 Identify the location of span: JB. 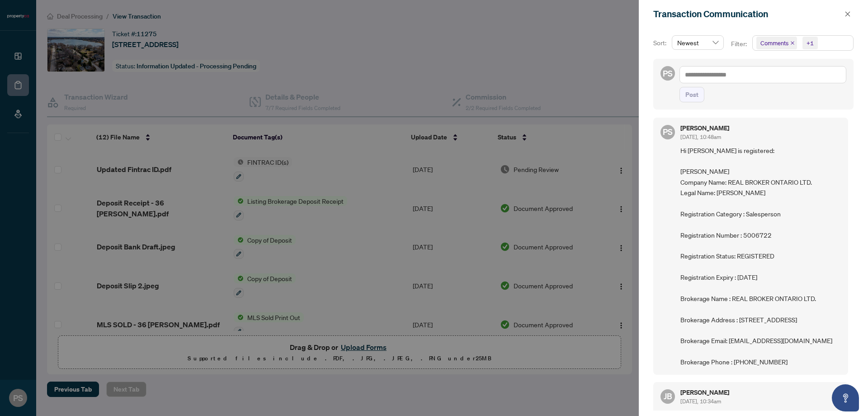
(668, 396).